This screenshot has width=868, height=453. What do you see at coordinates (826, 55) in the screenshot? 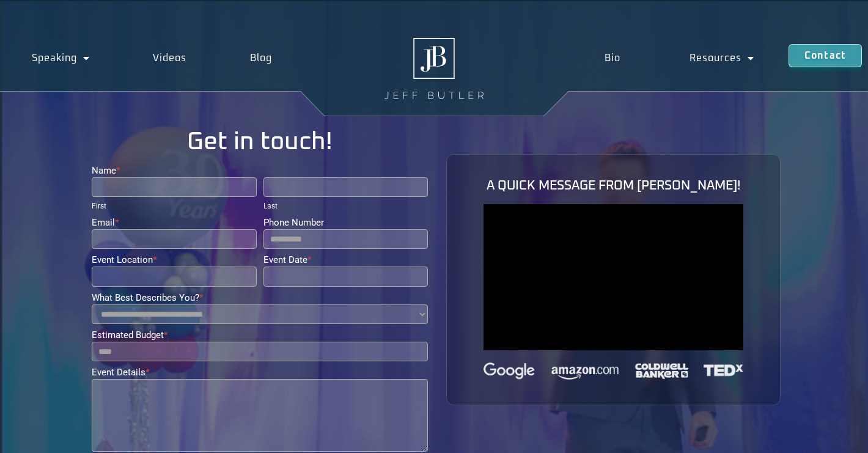
I see `a: Contact` at bounding box center [826, 55].